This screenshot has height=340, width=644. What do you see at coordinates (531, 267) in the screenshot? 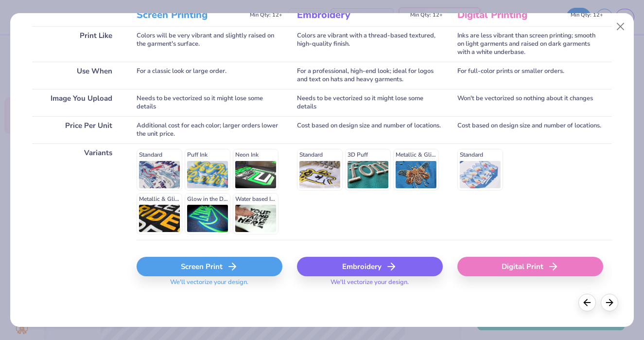
I see `div: Digital Print` at bounding box center [531, 267].